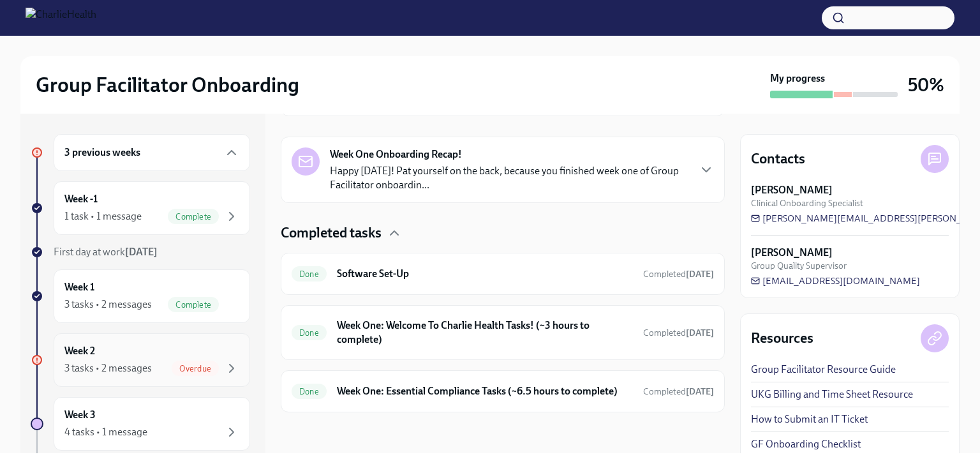 The width and height of the screenshot is (980, 466). I want to click on span: First day at work, so click(105, 251).